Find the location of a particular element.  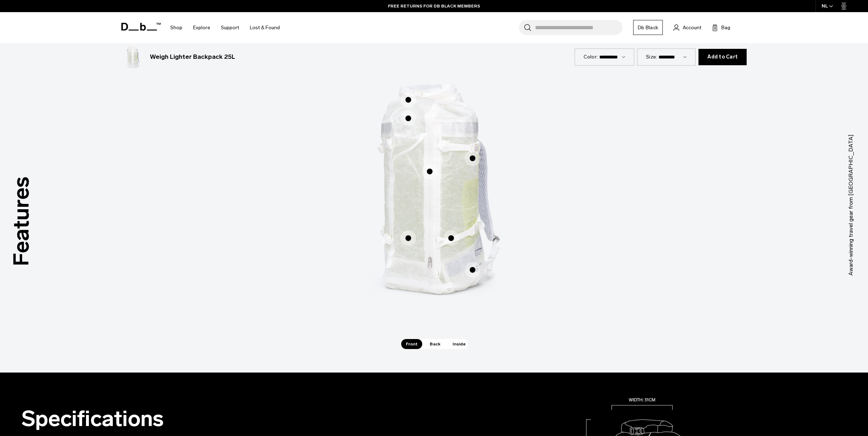

a: Shop is located at coordinates (176, 27).